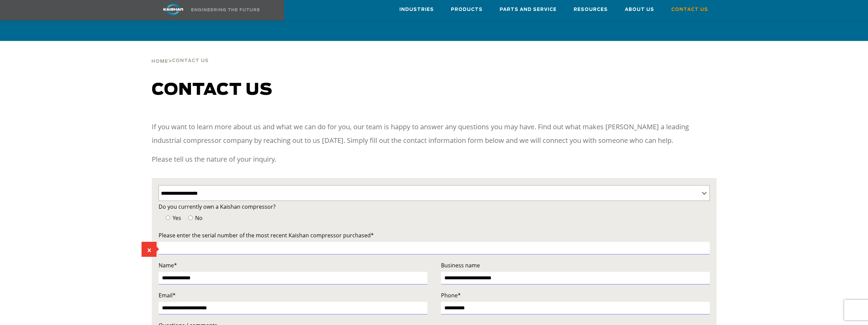 The height and width of the screenshot is (325, 868). Describe the element at coordinates (416, 10) in the screenshot. I see `span: Industries` at that location.